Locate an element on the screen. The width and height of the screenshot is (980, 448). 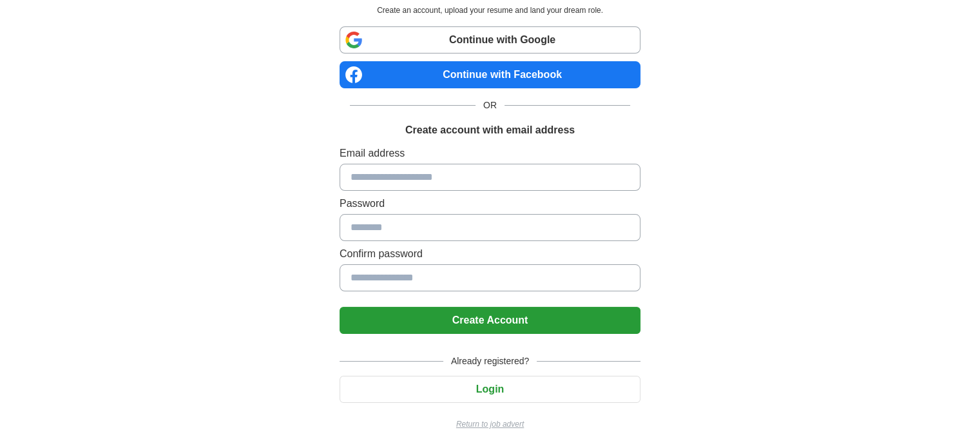
a: Login is located at coordinates (490, 389).